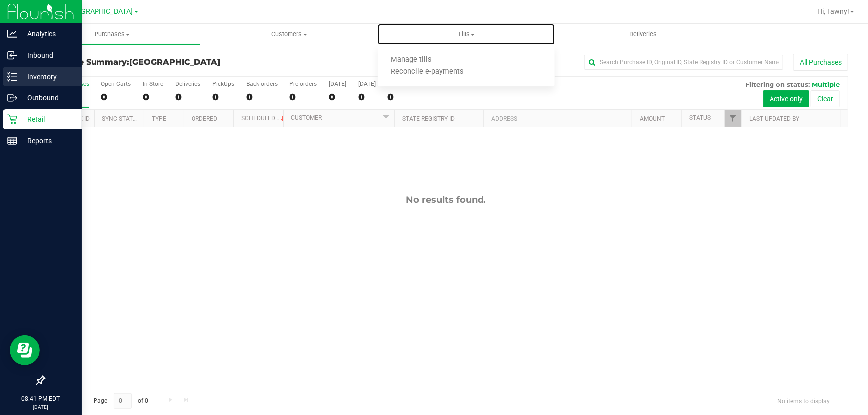  What do you see at coordinates (303, 84) in the screenshot?
I see `div: Pre-orders` at bounding box center [303, 84].